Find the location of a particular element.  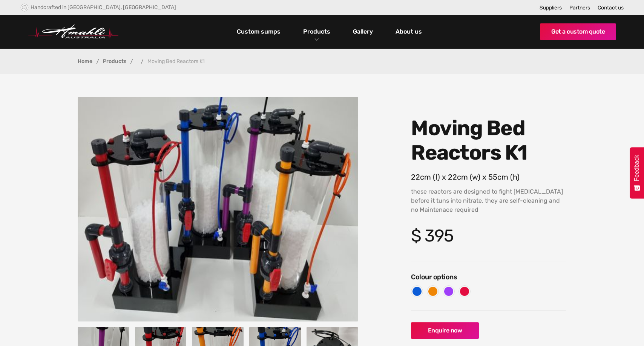

a: Partners is located at coordinates (580, 7).